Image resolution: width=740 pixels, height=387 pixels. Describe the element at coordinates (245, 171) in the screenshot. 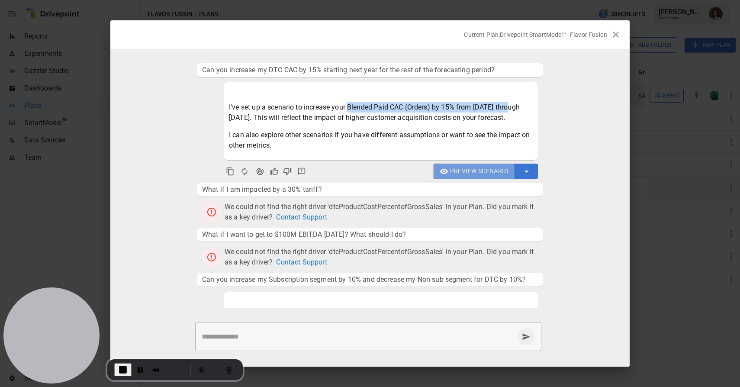

I see `button: Regenerate Response` at that location.